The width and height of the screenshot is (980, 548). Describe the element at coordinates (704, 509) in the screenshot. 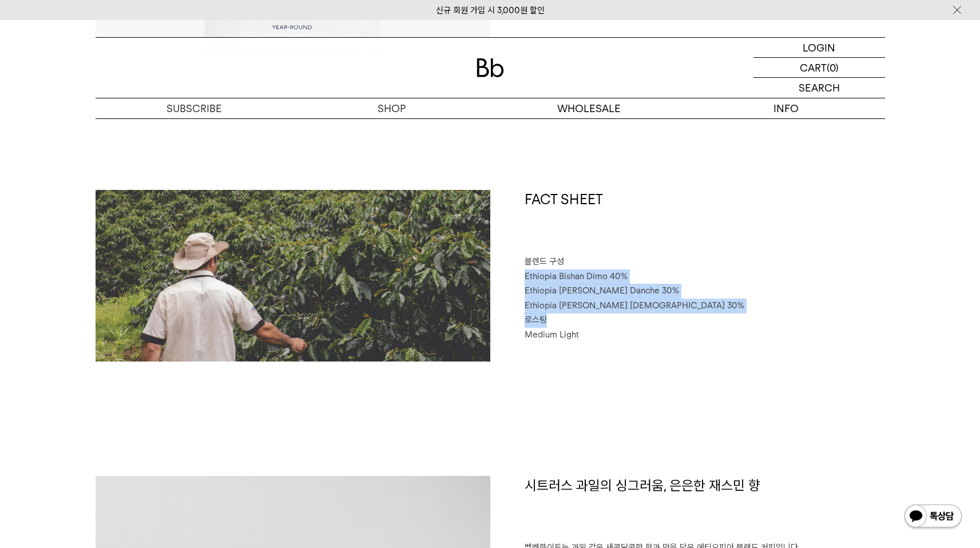

I see `h1: 시트러스 과일의 싱그러움, 은은한 재스민 향` at that location.